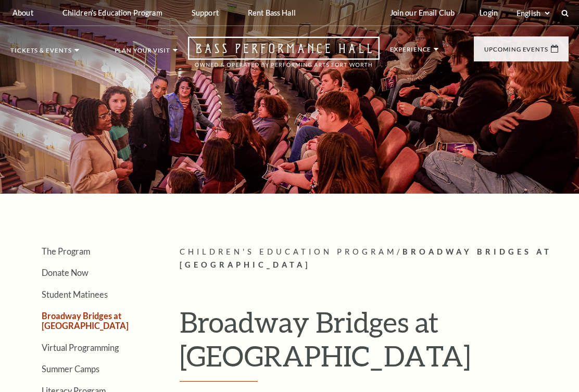 This screenshot has height=392, width=579. Describe the element at coordinates (142, 53) in the screenshot. I see `p: Plan Your Visit` at that location.